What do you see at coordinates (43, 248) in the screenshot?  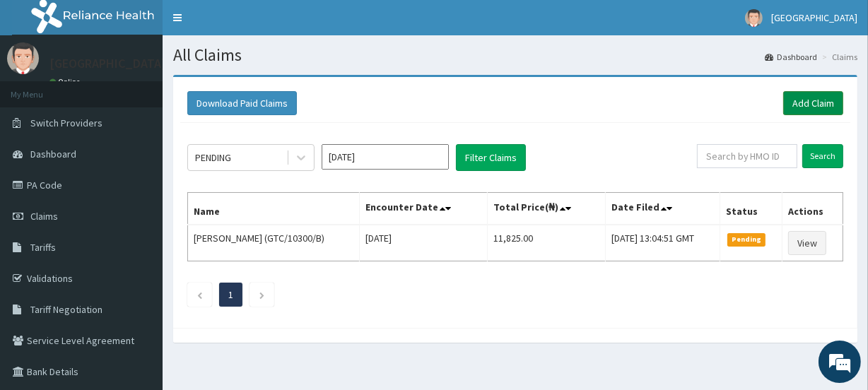 I see `span: Tariffs` at bounding box center [43, 248].